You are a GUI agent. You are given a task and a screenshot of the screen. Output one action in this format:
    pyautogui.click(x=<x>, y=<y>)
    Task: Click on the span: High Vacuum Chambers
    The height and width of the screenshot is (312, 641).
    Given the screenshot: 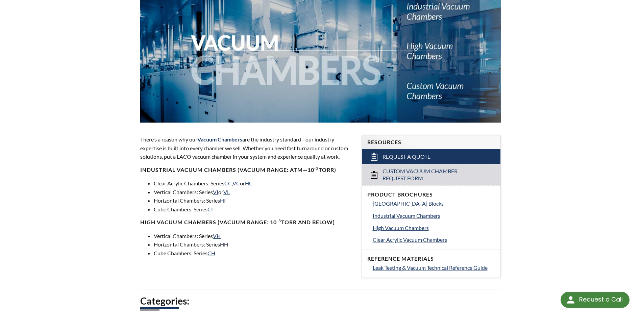 What is the action you would take?
    pyautogui.click(x=401, y=228)
    